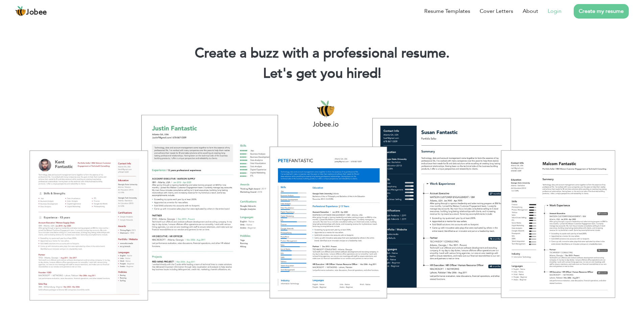 The image size is (644, 322). What do you see at coordinates (20, 11) in the screenshot?
I see `img: jobee.io` at bounding box center [20, 11].